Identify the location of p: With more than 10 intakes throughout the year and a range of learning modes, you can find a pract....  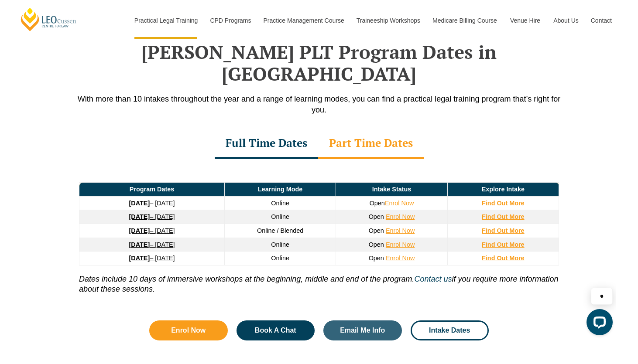
(319, 105).